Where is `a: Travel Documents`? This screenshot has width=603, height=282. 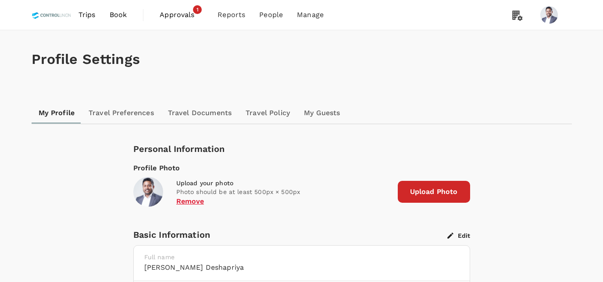 a: Travel Documents is located at coordinates (199, 113).